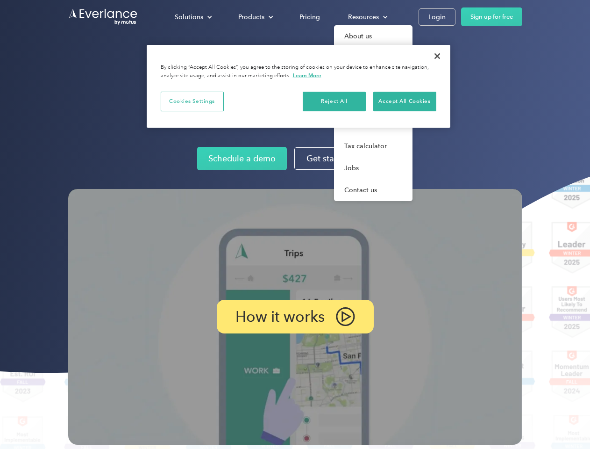 The width and height of the screenshot is (590, 449). Describe the element at coordinates (310, 17) in the screenshot. I see `a: Pricing` at that location.